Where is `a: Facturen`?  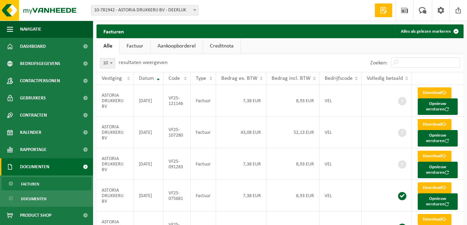 a: Facturen is located at coordinates (47, 184).